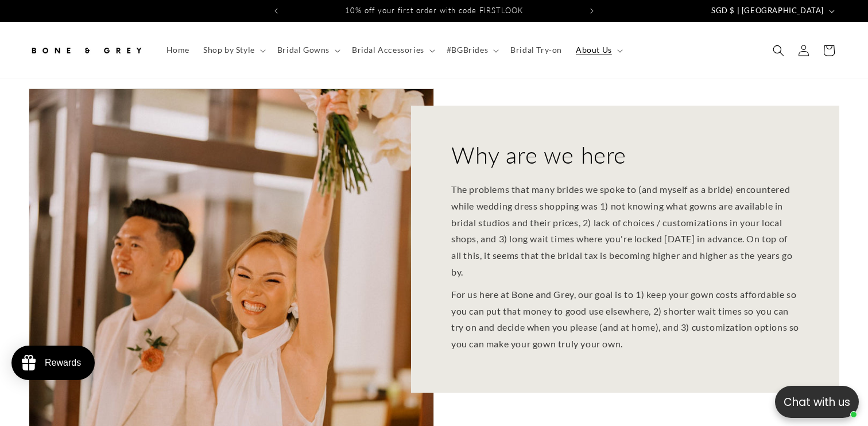  I want to click on summary: Bridal Accessories, so click(392, 50).